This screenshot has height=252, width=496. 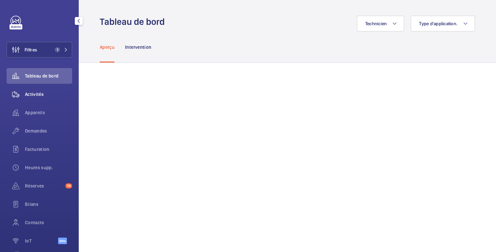 I want to click on font: IoT, so click(x=28, y=241).